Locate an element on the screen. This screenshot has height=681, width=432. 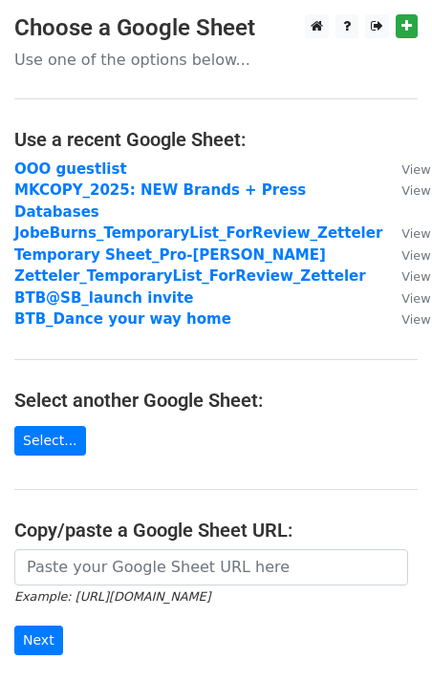
a: BTB_Dance your way home is located at coordinates (122, 319).